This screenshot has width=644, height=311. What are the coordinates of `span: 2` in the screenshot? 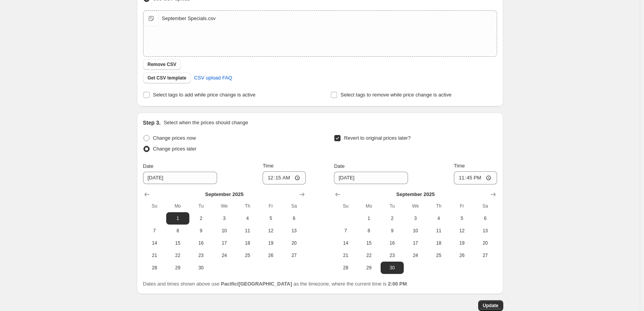 It's located at (201, 218).